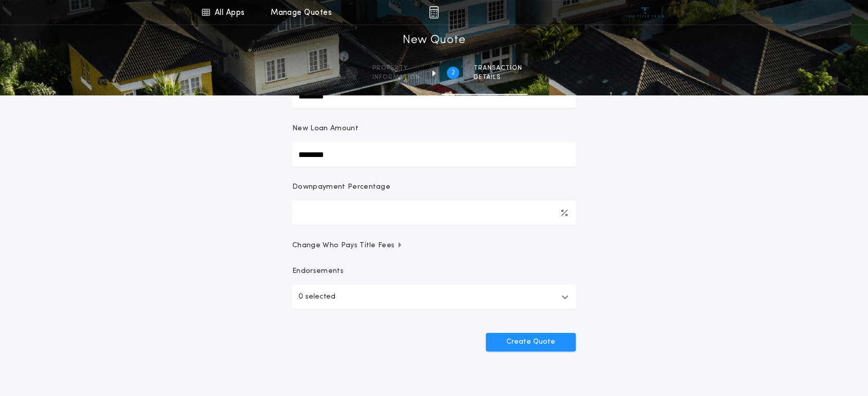  What do you see at coordinates (396, 77) in the screenshot?
I see `span: information` at bounding box center [396, 77].